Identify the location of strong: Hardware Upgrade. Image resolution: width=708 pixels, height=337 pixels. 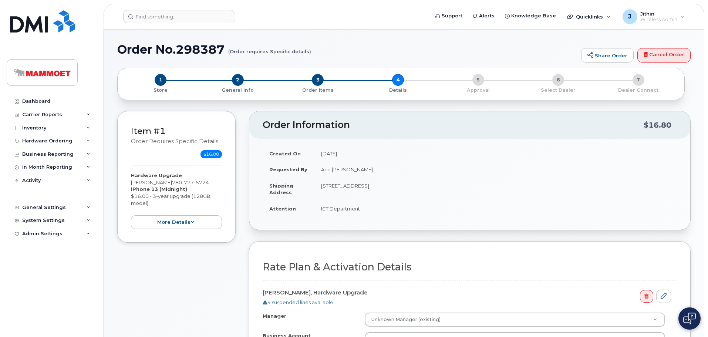
(157, 175).